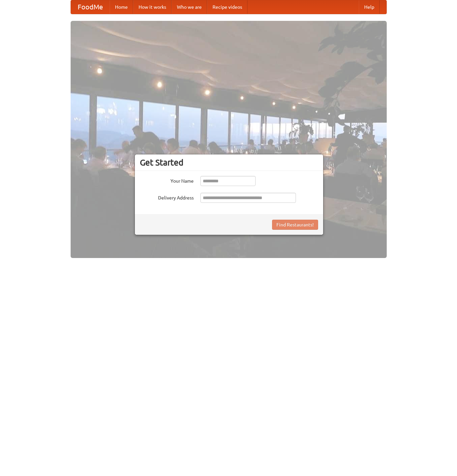 The width and height of the screenshot is (457, 476). Describe the element at coordinates (167, 180) in the screenshot. I see `label: Your Name` at that location.